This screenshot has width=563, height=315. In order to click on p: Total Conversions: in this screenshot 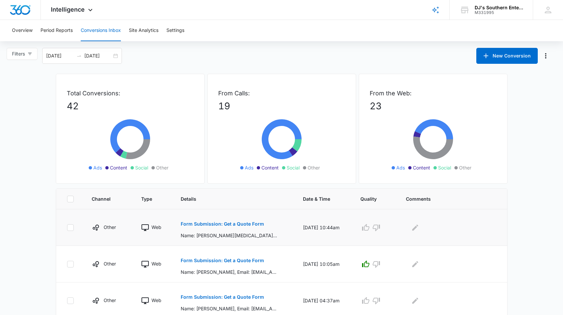, I will do `click(130, 93)`.